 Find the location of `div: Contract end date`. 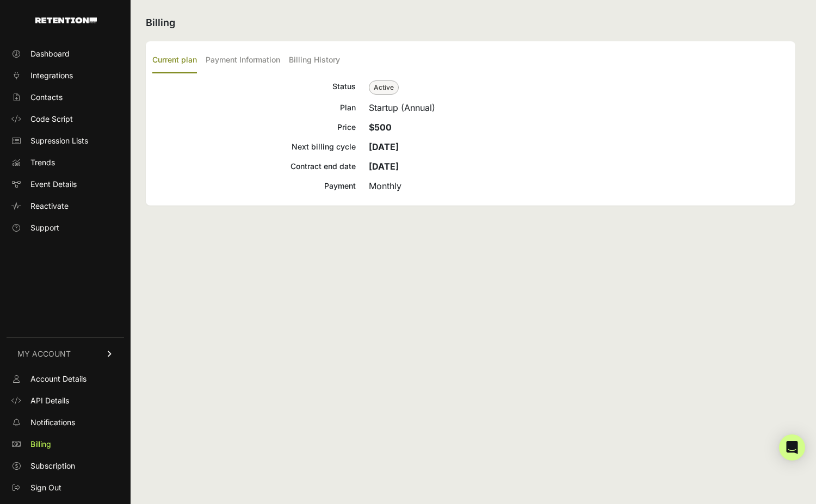

div: Contract end date is located at coordinates (254, 166).